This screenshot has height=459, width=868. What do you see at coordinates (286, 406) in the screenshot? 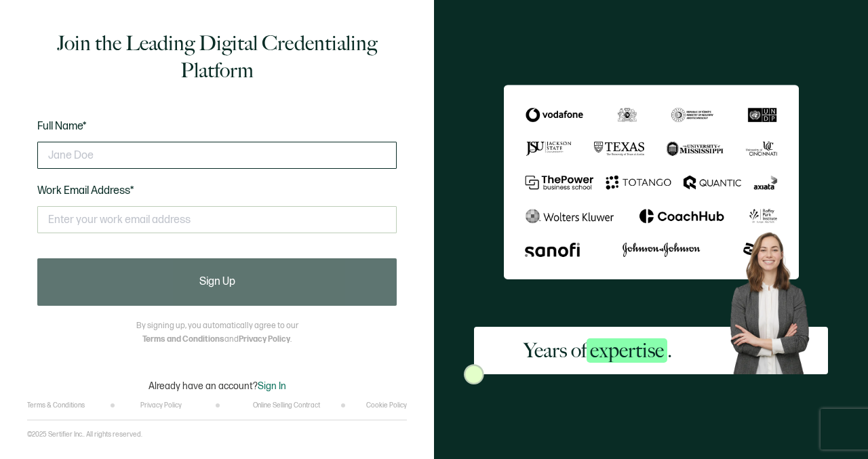
I see `a: Online Selling Contract` at bounding box center [286, 406].